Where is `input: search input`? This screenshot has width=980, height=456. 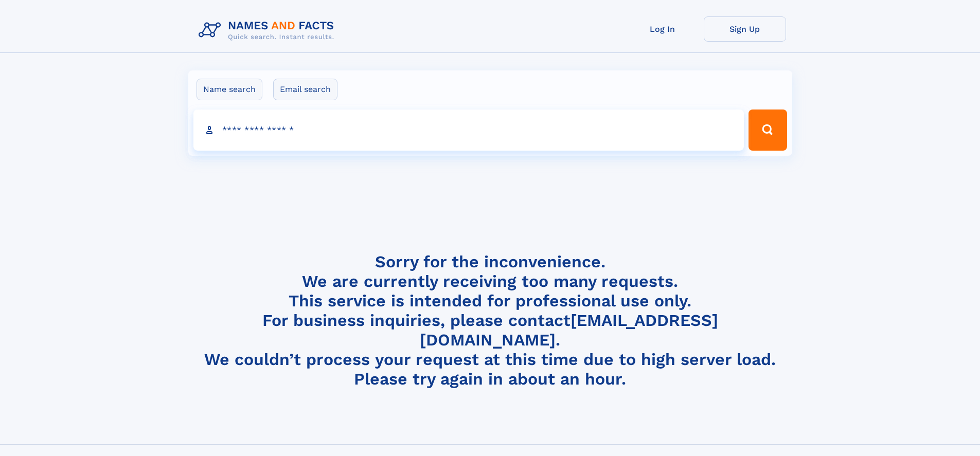
input: search input is located at coordinates (469, 130).